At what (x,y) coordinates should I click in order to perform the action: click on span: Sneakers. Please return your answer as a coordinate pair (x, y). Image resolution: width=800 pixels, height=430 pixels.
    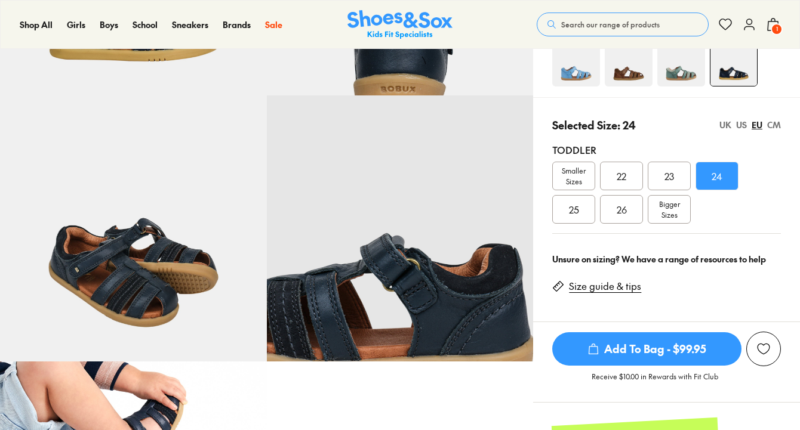
    Looking at the image, I should click on (190, 24).